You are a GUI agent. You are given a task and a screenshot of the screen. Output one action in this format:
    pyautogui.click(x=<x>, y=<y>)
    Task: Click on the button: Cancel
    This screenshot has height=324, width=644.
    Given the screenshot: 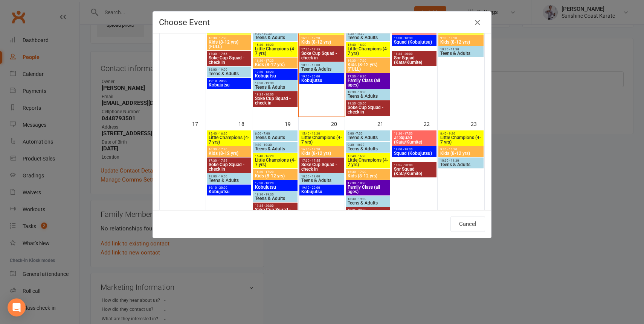 What is the action you would take?
    pyautogui.click(x=468, y=224)
    